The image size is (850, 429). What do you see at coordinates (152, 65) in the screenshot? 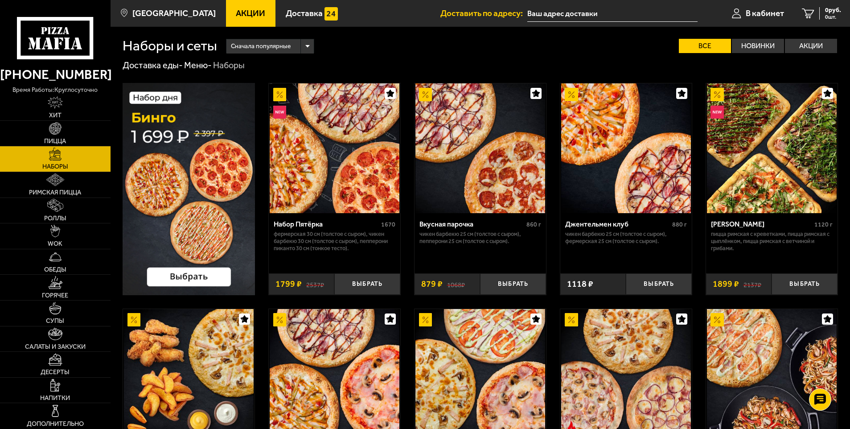
I see `a: Доставка еды-` at bounding box center [152, 65].